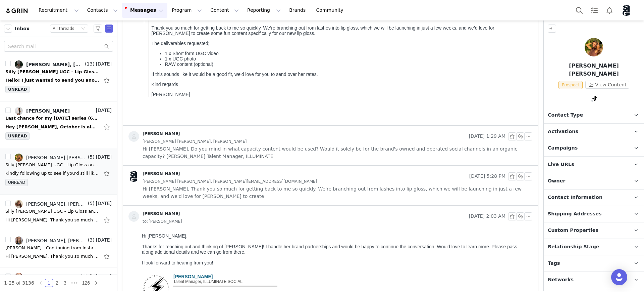 The height and width of the screenshot is (292, 644). Describe the element at coordinates (208, 254) in the screenshot. I see `li: 1 x Short form UGC video` at that location.